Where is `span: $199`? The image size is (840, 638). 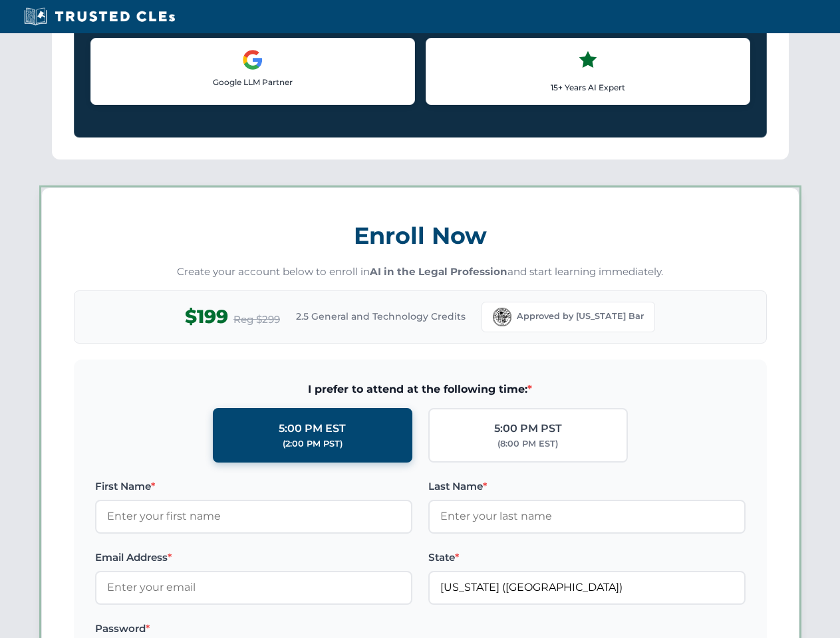
span: $199 is located at coordinates (206, 316).